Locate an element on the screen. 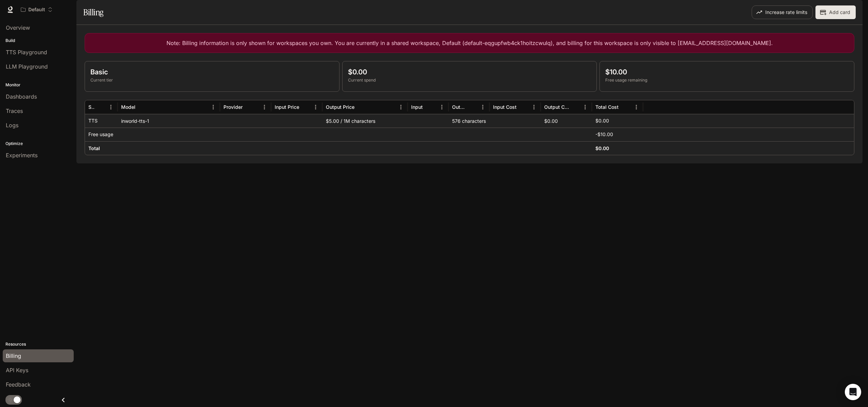 The width and height of the screenshot is (868, 407). div: Model is located at coordinates (129, 107).